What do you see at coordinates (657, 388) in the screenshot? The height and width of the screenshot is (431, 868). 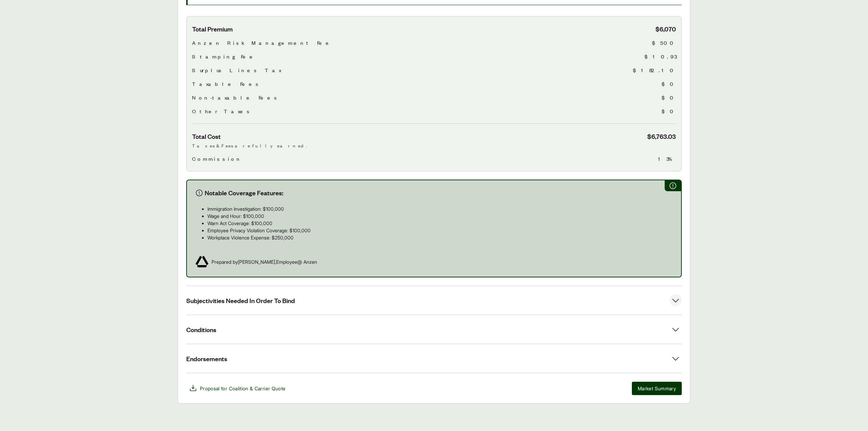 I see `span: Market Summary` at bounding box center [657, 388].